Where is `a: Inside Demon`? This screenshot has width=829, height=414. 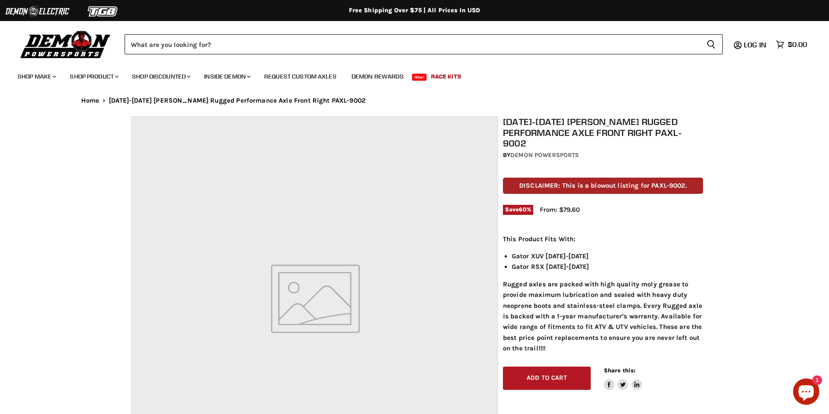 a: Inside Demon is located at coordinates (226, 76).